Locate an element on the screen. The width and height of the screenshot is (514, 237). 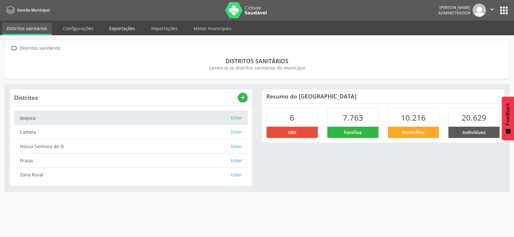
img: img is located at coordinates (479, 10).